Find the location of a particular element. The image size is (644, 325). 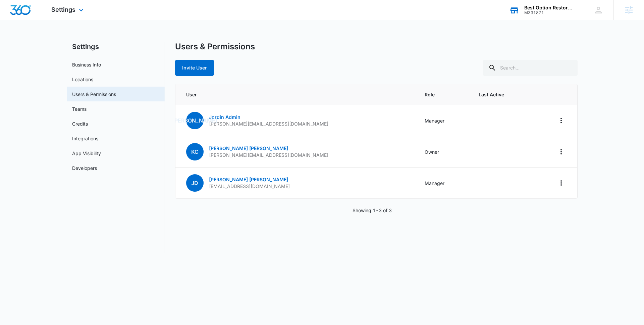

a: Users & Permissions is located at coordinates (94, 94).